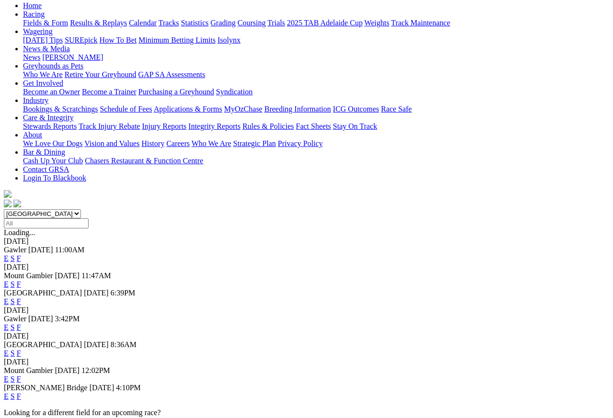 This screenshot has width=613, height=418. What do you see at coordinates (70, 250) in the screenshot?
I see `span: 11:00AM` at bounding box center [70, 250].